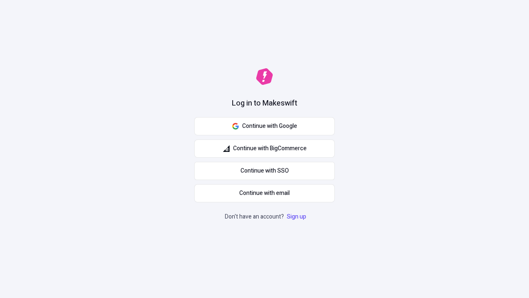 The width and height of the screenshot is (529, 298). I want to click on a: Sign up, so click(297, 216).